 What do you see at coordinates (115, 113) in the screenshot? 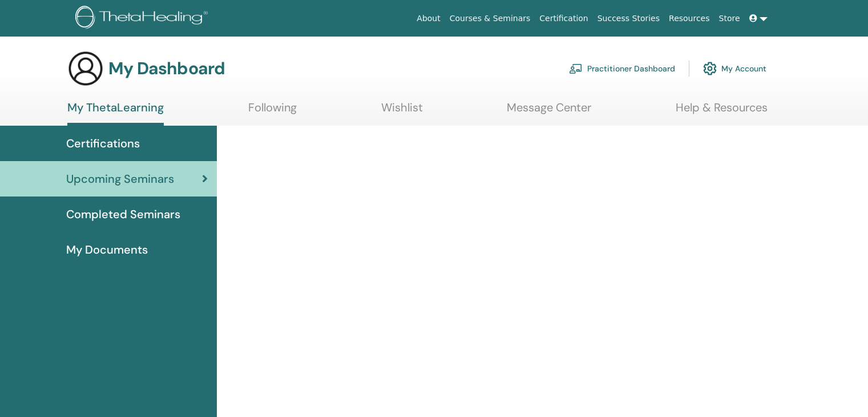
I see `a: My ThetaLearning` at bounding box center [115, 113].